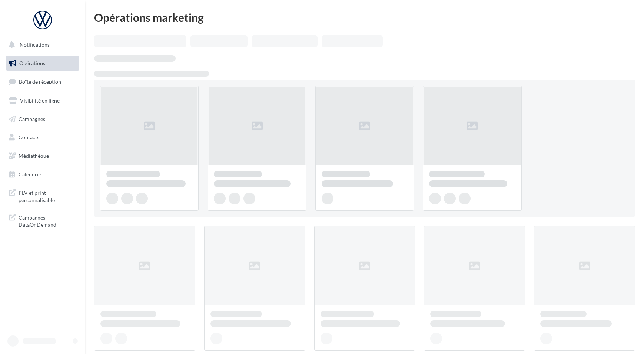 Image resolution: width=644 pixels, height=354 pixels. I want to click on a: Campagnes DataOnDemand, so click(43, 220).